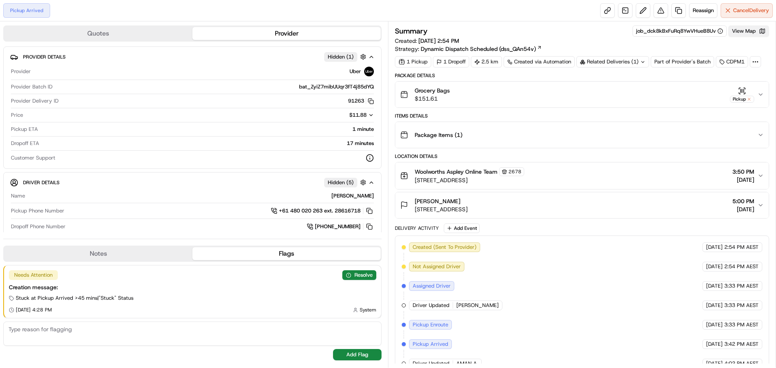  I want to click on span: System, so click(368, 310).